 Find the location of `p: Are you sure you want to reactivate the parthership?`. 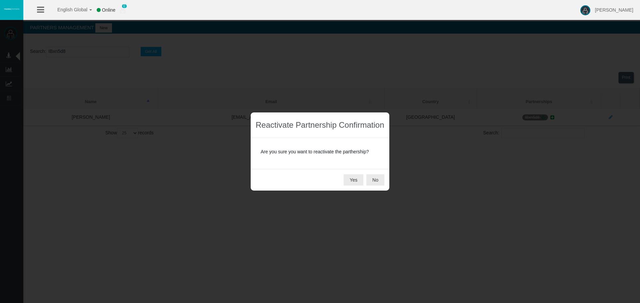

p: Are you sure you want to reactivate the parthership? is located at coordinates (320, 152).